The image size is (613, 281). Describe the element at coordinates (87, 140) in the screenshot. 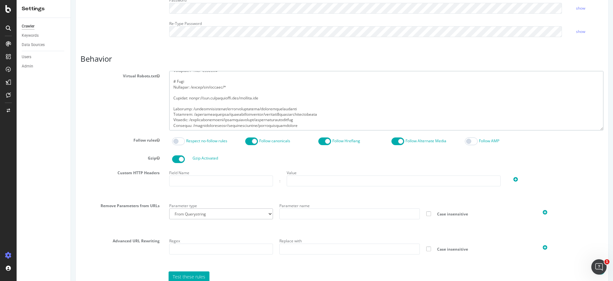

I see `button: Follow rules` at that location.